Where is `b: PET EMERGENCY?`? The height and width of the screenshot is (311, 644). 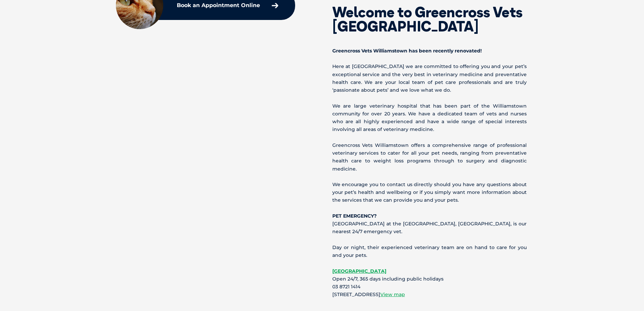 b: PET EMERGENCY? is located at coordinates (354, 216).